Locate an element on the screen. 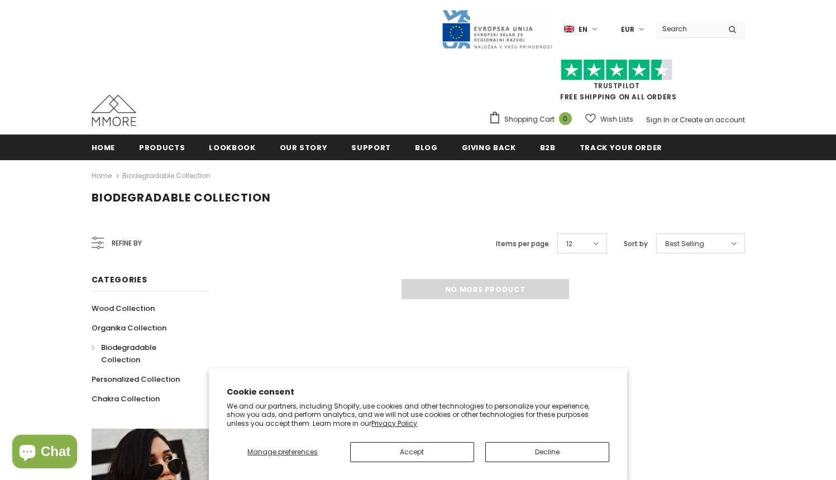 This screenshot has height=480, width=836. span: 0 is located at coordinates (565, 118).